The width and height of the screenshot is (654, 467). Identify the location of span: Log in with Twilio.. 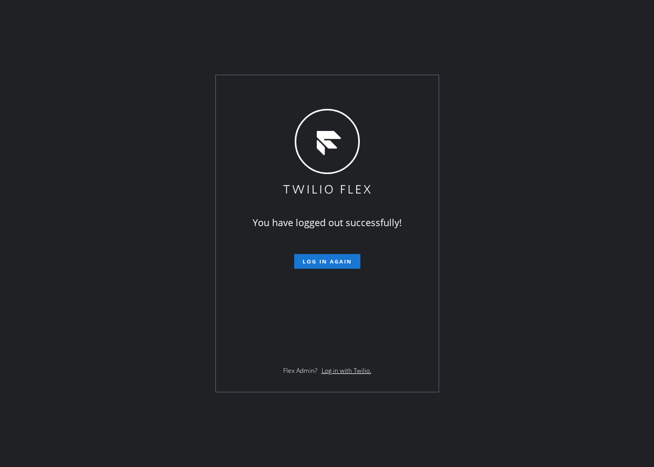
(346, 370).